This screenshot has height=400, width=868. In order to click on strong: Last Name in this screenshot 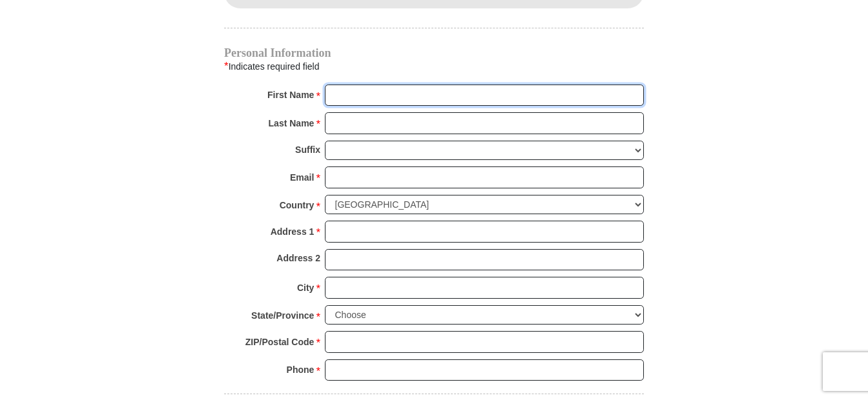, I will do `click(291, 124)`.